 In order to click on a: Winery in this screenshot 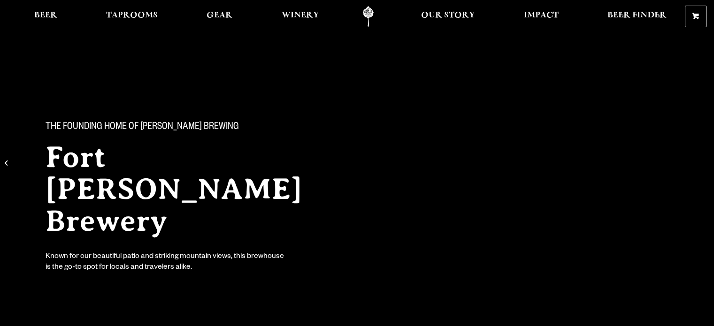, I will do `click(301, 16)`.